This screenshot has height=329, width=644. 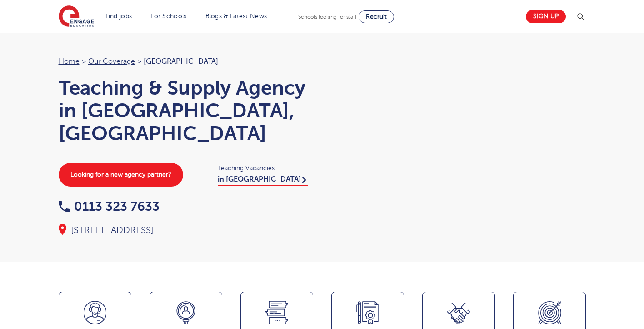 I want to click on a: For Schools, so click(x=168, y=16).